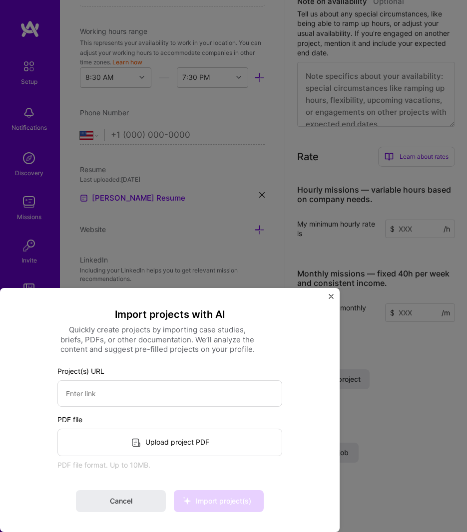 Image resolution: width=467 pixels, height=532 pixels. I want to click on label: Project(s) URL, so click(170, 372).